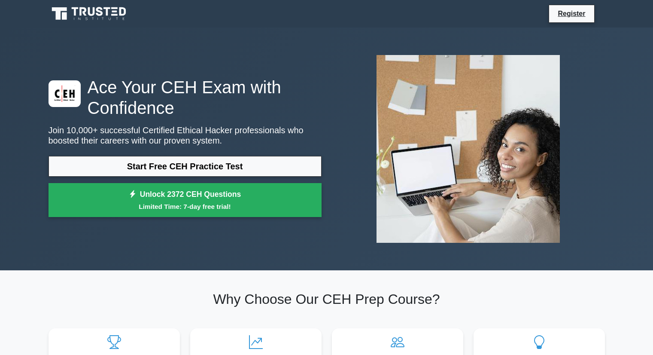 This screenshot has width=653, height=355. What do you see at coordinates (185, 135) in the screenshot?
I see `p: Join 10,000+ successful Certified Ethical Hacker professionals who boosted their careers with our...` at bounding box center [185, 135].